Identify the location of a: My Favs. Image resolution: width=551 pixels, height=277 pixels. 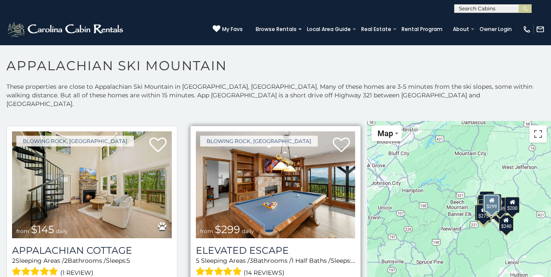
(228, 29).